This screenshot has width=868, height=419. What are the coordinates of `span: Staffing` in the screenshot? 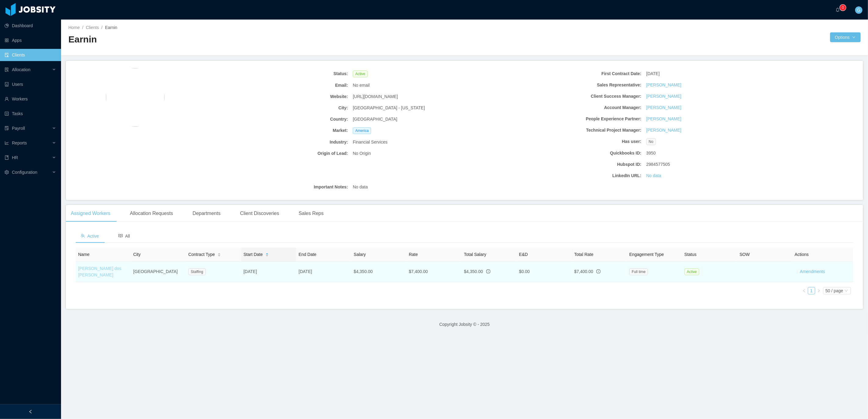 It's located at (197, 272).